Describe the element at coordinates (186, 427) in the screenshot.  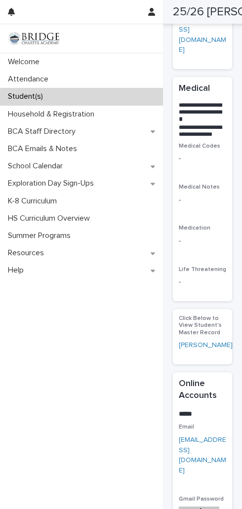
I see `span: Email` at that location.